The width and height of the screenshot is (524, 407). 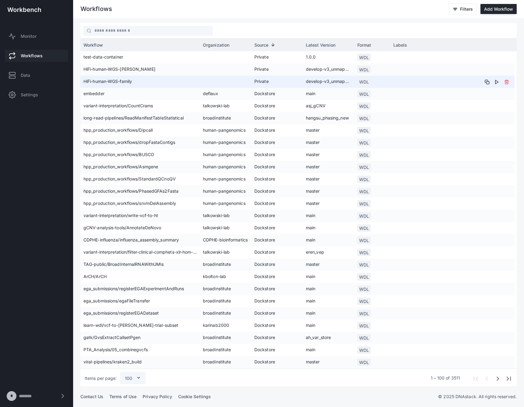 I want to click on span: Workflows, so click(x=32, y=56).